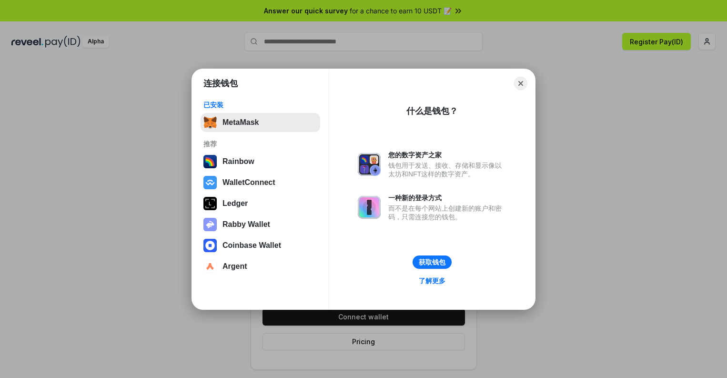 This screenshot has height=378, width=727. I want to click on img: svg+xml,%3Csvg%20width%3D%22120%22%20height%3D%22120%22%20viewBox%3D%220%200%20120%20120%22%20fil..., so click(210, 161).